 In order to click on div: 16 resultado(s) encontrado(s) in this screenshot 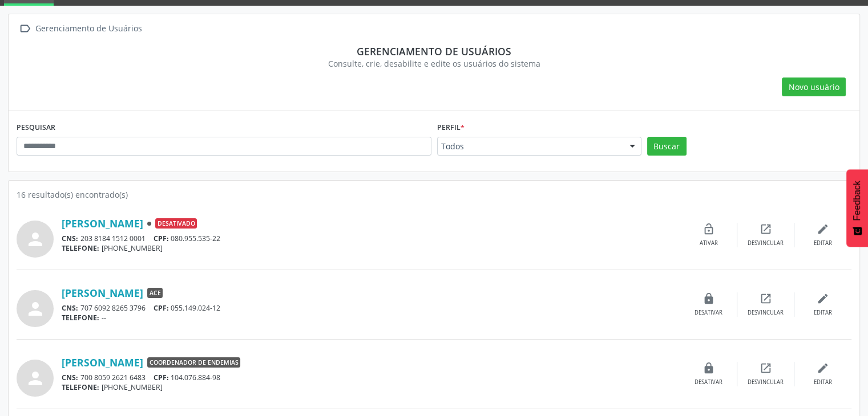, I will do `click(433, 194)`.